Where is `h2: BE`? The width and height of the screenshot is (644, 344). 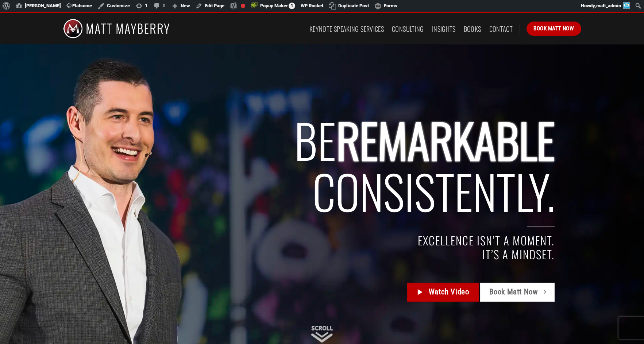 h2: BE is located at coordinates (338, 166).